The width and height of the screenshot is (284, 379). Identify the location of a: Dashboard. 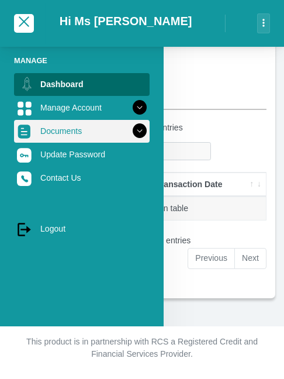
(82, 84).